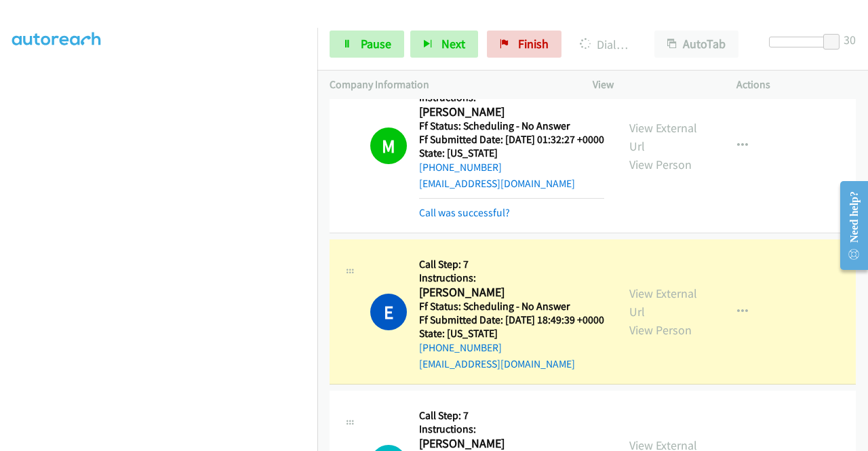 The image size is (868, 451). What do you see at coordinates (375, 43) in the screenshot?
I see `span: Pause` at bounding box center [375, 43].